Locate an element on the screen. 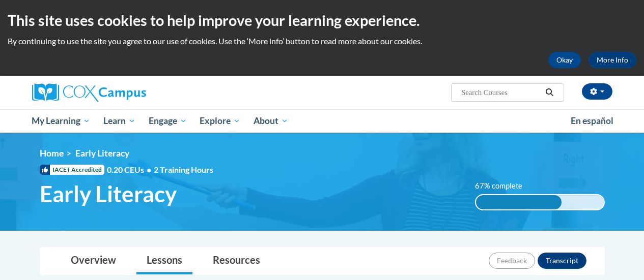 The image size is (644, 280). span: 0.20 CEUs is located at coordinates (130, 170).